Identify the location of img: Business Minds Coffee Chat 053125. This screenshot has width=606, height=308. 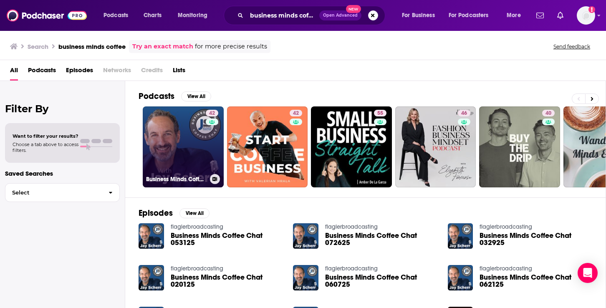
(151, 236).